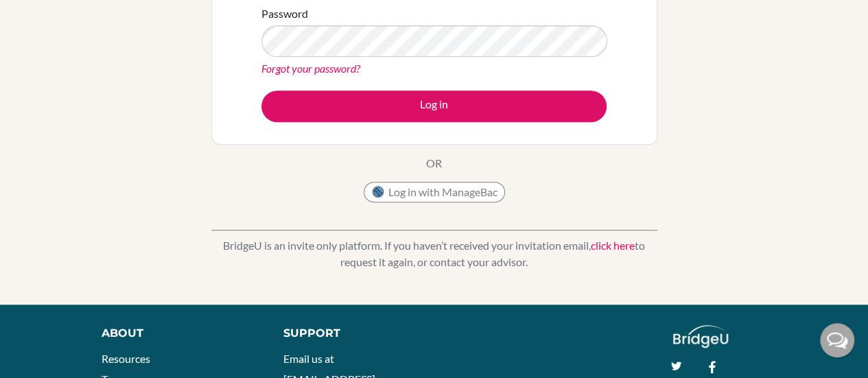  What do you see at coordinates (126, 358) in the screenshot?
I see `a: Resources` at bounding box center [126, 358].